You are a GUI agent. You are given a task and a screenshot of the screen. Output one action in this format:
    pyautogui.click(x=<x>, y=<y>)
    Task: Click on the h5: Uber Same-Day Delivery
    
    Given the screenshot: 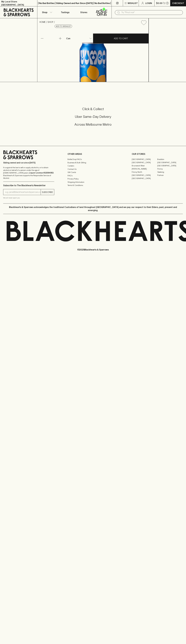 What is the action you would take?
    pyautogui.click(x=93, y=117)
    